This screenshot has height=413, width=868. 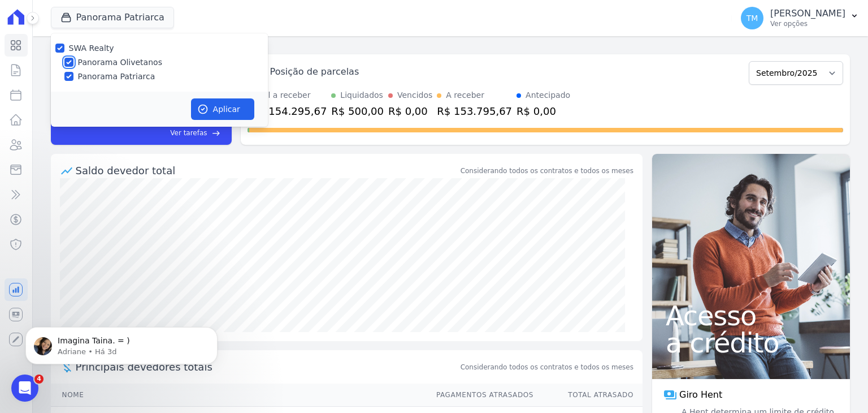 I want to click on div: R$ 500,00, so click(x=357, y=111).